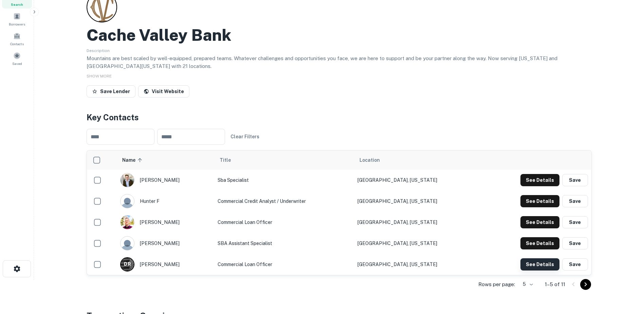 This screenshot has height=314, width=644. Describe the element at coordinates (284, 180) in the screenshot. I see `td: Sba Specialist` at that location.